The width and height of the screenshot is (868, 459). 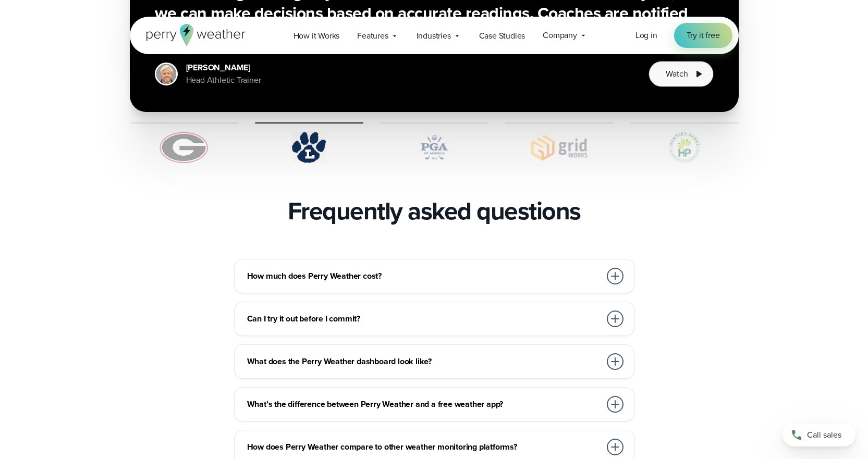 What do you see at coordinates (424, 362) in the screenshot?
I see `h3: What does the Perry Weather dashboard look like?` at bounding box center [424, 362].